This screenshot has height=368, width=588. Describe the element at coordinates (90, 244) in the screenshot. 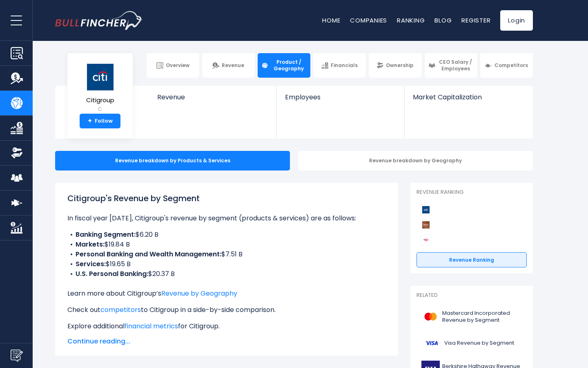

I see `b: Markets:` at that location.